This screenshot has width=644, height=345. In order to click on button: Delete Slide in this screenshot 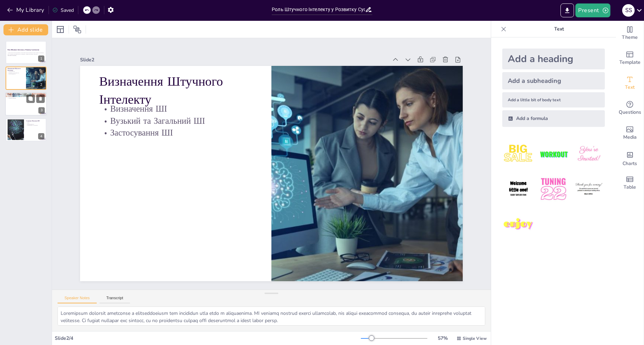, I will do `click(40, 99)`.